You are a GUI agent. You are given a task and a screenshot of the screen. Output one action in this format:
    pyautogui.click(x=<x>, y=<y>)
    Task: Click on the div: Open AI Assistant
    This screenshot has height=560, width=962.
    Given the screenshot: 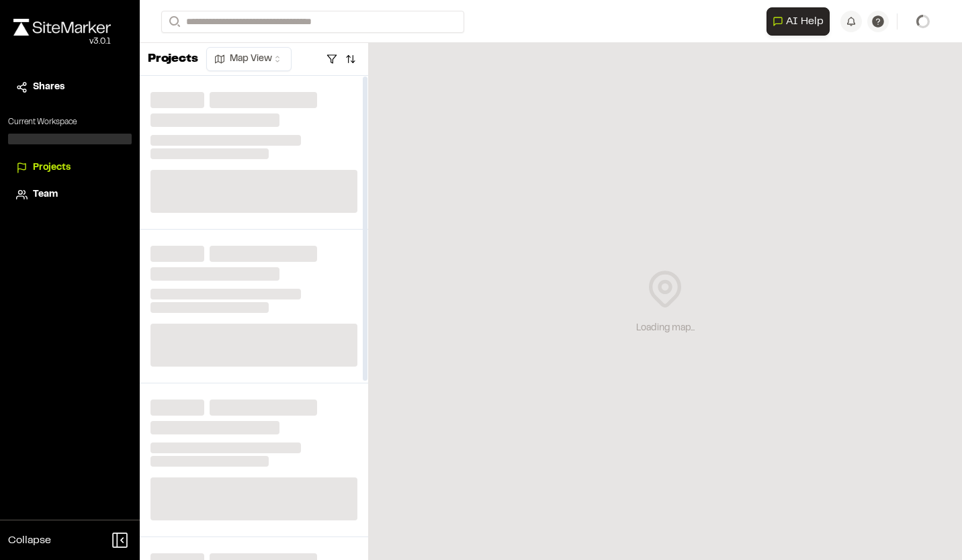 What is the action you would take?
    pyautogui.click(x=800, y=21)
    